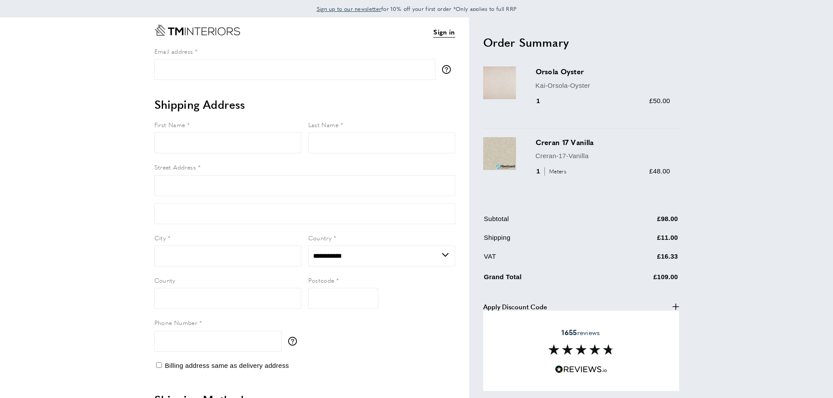 Image resolution: width=833 pixels, height=398 pixels. What do you see at coordinates (165, 280) in the screenshot?
I see `span: County` at bounding box center [165, 280].